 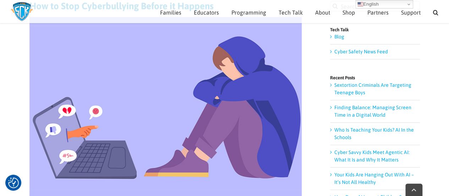 I want to click on span: Support, so click(x=411, y=12).